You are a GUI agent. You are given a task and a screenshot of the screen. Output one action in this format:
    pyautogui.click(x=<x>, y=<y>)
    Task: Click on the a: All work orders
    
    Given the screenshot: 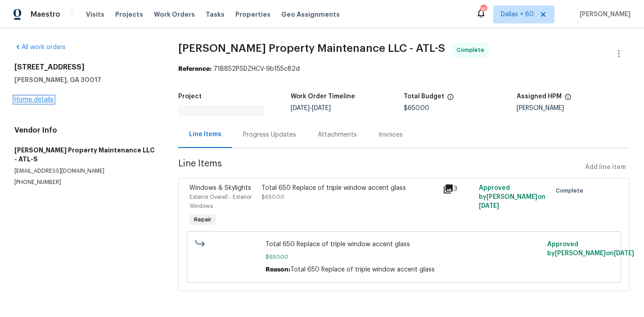 What is the action you would take?
    pyautogui.click(x=40, y=47)
    